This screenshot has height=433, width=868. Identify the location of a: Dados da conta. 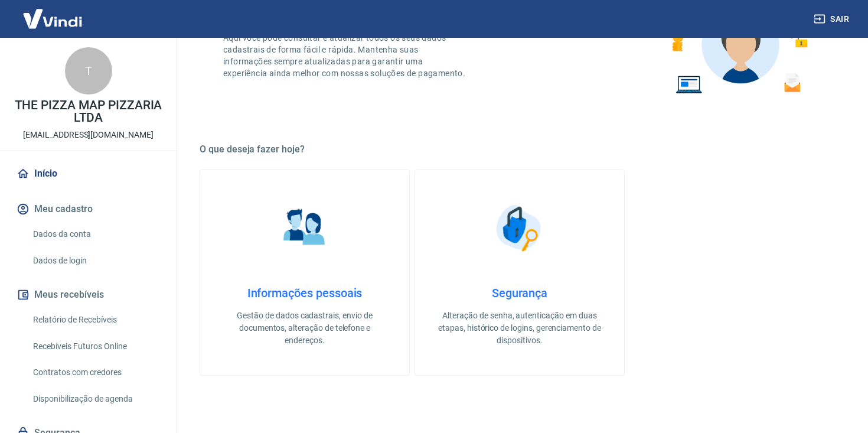
(95, 234).